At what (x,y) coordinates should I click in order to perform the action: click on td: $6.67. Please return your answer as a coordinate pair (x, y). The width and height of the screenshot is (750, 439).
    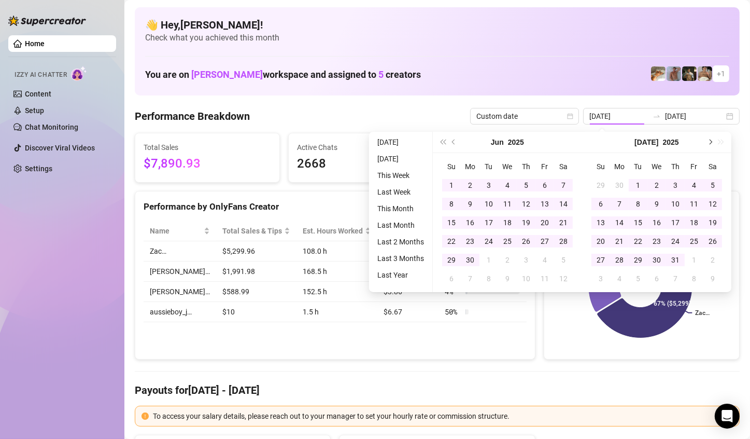
    Looking at the image, I should click on (408, 312).